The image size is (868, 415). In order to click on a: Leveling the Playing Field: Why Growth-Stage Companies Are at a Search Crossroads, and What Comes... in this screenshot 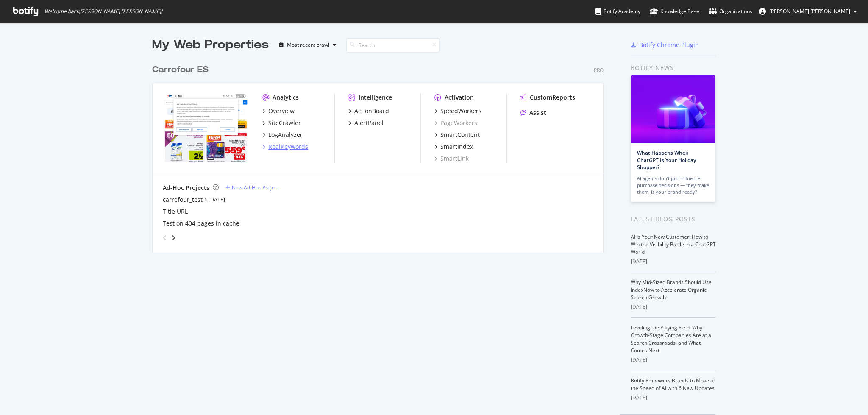, I will do `click(671, 339)`.